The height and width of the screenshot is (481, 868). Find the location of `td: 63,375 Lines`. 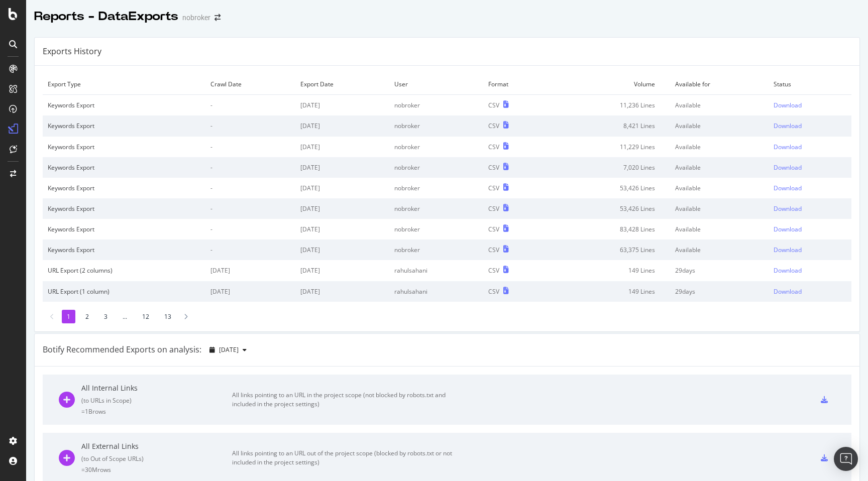

td: 63,375 Lines is located at coordinates (609, 249).